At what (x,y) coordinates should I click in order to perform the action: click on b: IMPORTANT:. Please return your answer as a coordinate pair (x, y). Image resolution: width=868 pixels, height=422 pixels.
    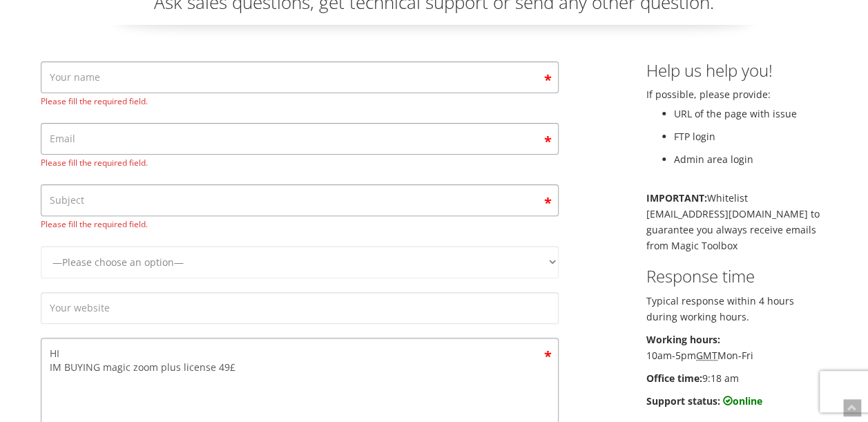
    Looking at the image, I should click on (677, 198).